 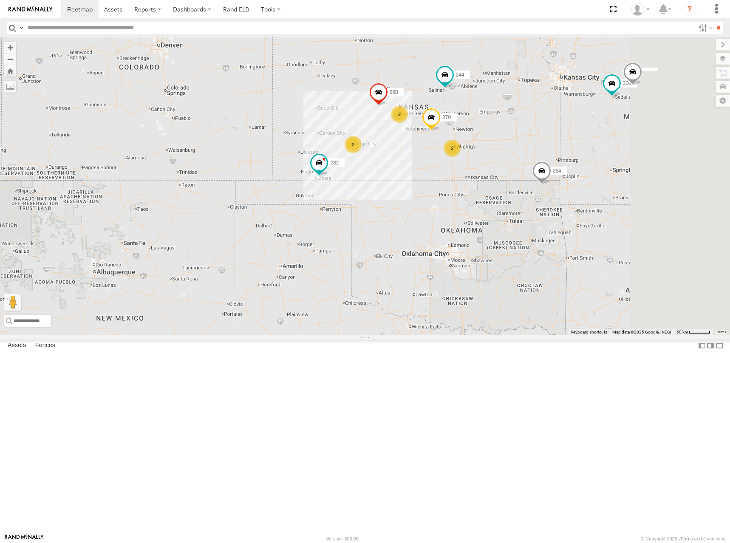 What do you see at coordinates (702, 346) in the screenshot?
I see `label: Dock Summary Table to the Left` at bounding box center [702, 346].